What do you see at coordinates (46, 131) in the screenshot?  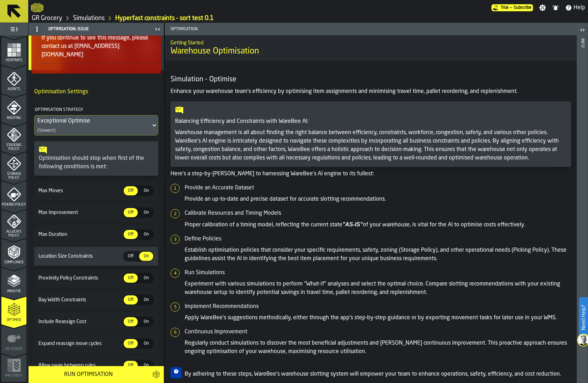 I see `div: (Slowest)` at bounding box center [46, 131].